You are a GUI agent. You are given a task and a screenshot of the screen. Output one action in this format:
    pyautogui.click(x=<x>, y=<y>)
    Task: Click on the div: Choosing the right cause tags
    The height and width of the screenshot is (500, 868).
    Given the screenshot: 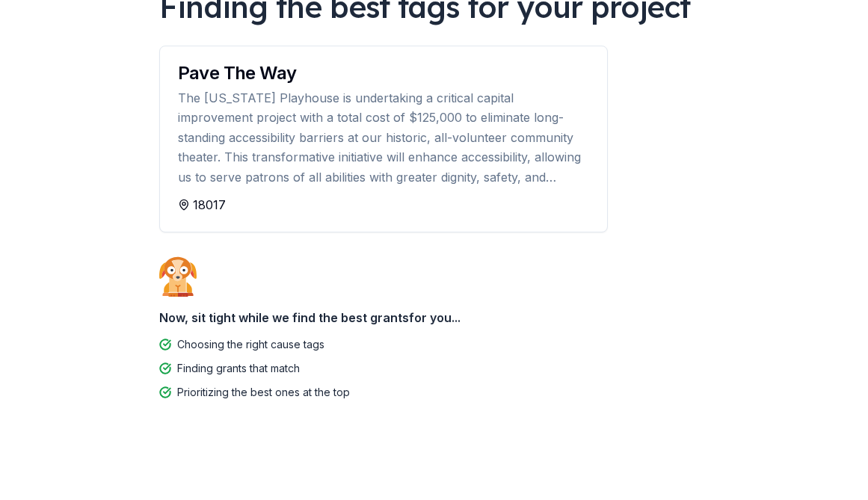 What is the action you would take?
    pyautogui.click(x=250, y=345)
    